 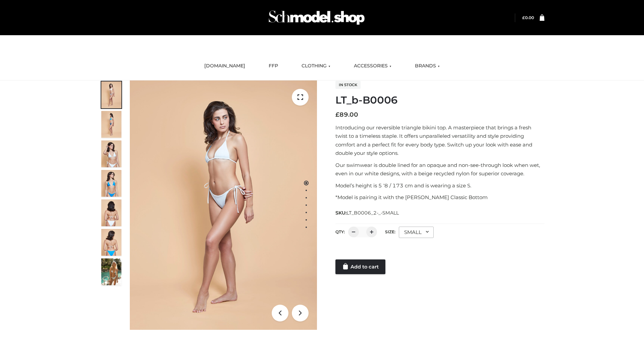 What do you see at coordinates (316, 66) in the screenshot?
I see `a: CLOTHING` at bounding box center [316, 66].